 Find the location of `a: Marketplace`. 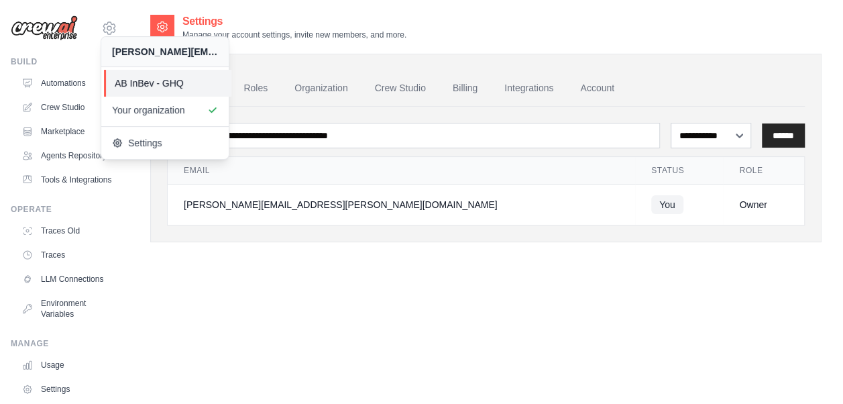

a: Marketplace is located at coordinates (66, 131).